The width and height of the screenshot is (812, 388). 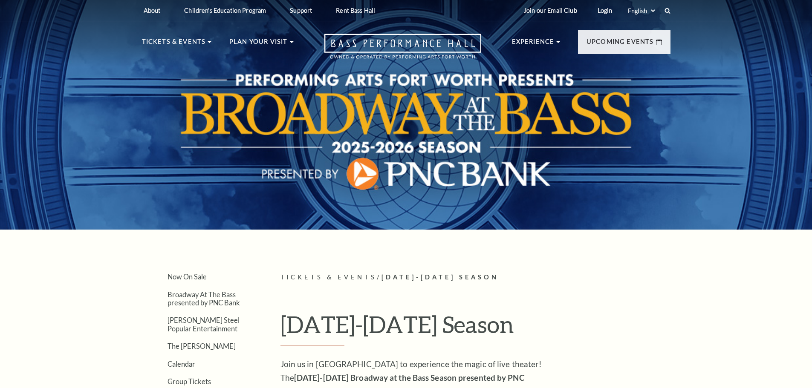 What do you see at coordinates (258, 44) in the screenshot?
I see `p: Plan Your Visit` at bounding box center [258, 44].